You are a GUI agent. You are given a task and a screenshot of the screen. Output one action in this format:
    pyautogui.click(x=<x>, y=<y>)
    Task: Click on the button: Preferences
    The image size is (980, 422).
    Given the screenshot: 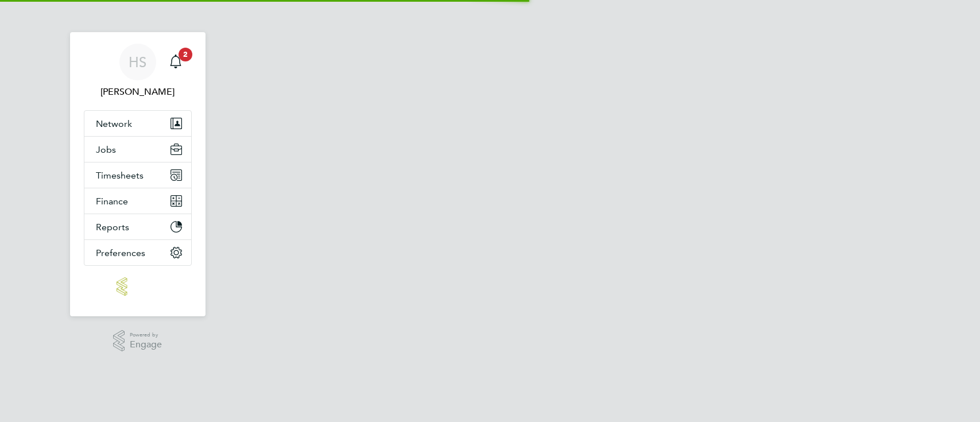 What is the action you would take?
    pyautogui.click(x=137, y=253)
    